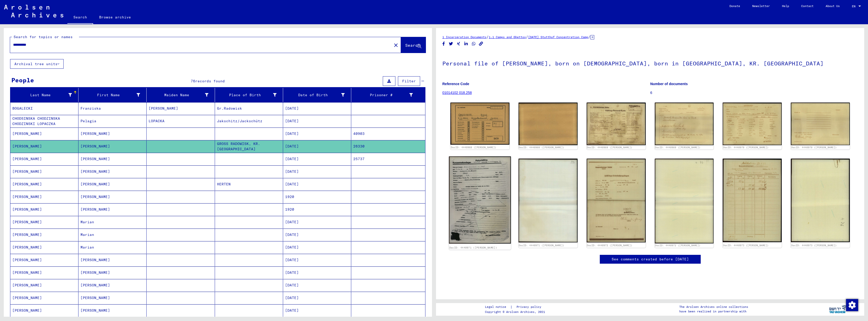 Image resolution: width=868 pixels, height=321 pixels. What do you see at coordinates (388, 159) in the screenshot?
I see `mat-cell: 25737` at bounding box center [388, 159].